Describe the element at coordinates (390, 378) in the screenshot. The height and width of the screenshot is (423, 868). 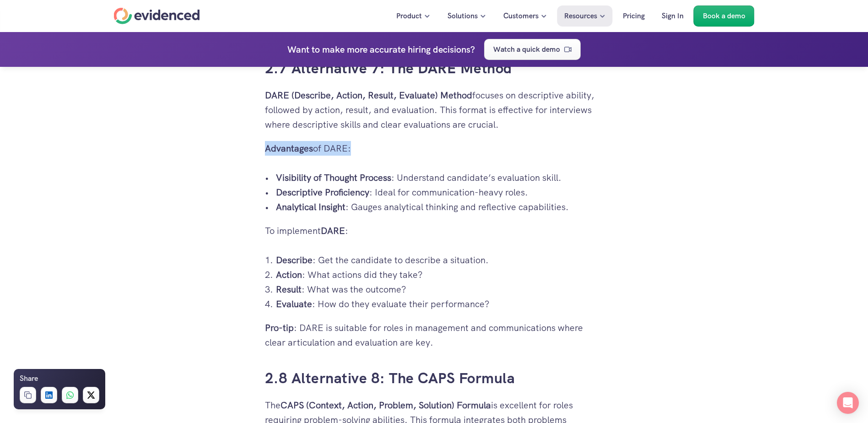
I see `a: 2.8 Alternative 8: The CAPS Formula` at that location.